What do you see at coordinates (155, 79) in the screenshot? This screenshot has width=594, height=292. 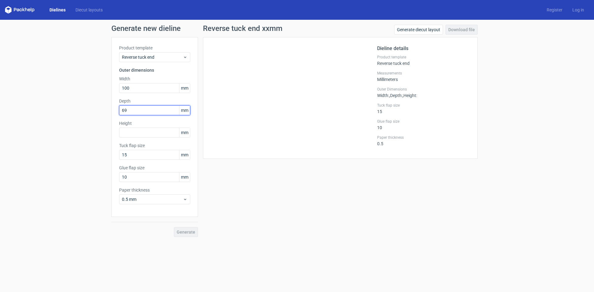 I see `label: Width` at bounding box center [155, 79].